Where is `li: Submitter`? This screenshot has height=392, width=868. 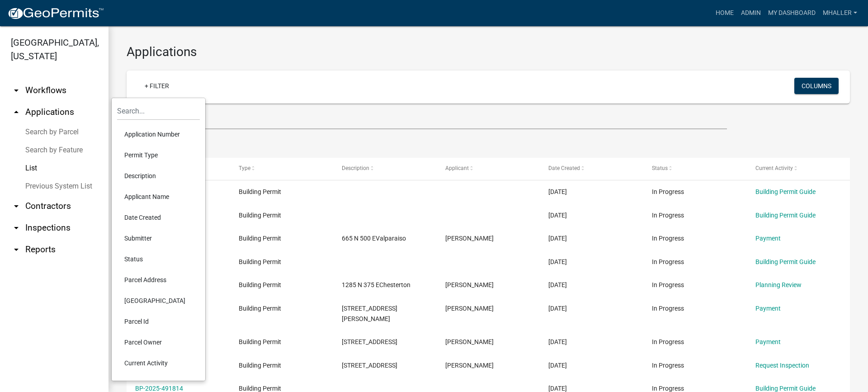
li: Submitter is located at coordinates (158, 238).